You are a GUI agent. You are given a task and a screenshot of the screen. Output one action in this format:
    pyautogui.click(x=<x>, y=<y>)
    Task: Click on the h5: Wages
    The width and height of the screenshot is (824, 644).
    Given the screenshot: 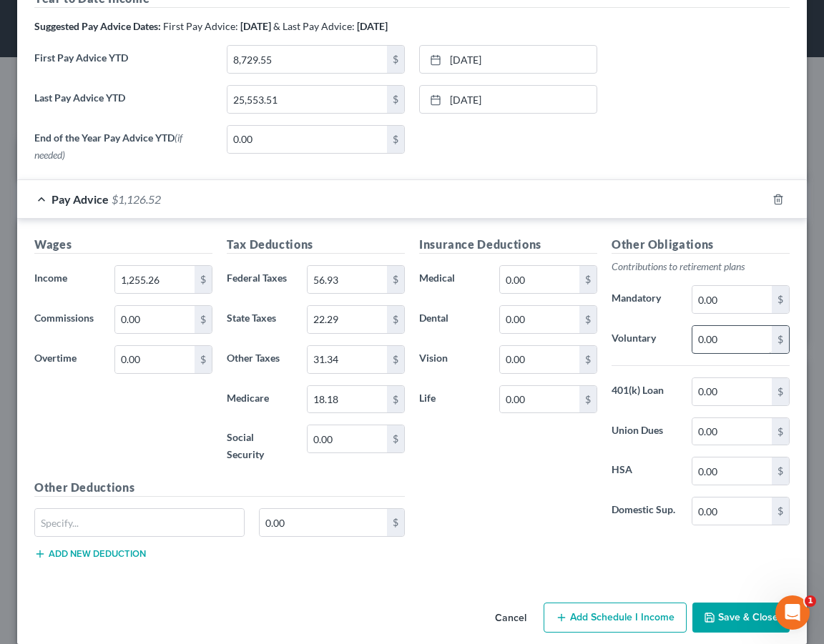 What is the action you would take?
    pyautogui.click(x=123, y=245)
    